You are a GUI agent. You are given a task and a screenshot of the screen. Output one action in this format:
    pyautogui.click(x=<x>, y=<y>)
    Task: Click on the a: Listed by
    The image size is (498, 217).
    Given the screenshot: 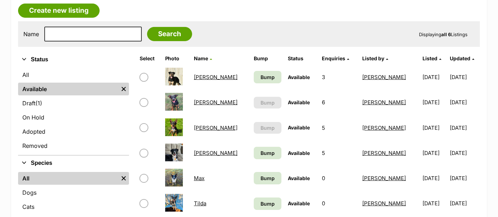 What is the action you would take?
    pyautogui.click(x=375, y=58)
    